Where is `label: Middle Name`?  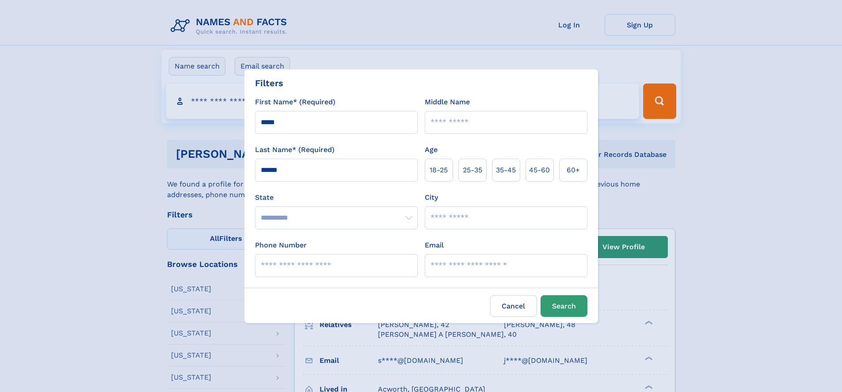
label: Middle Name is located at coordinates (448, 102).